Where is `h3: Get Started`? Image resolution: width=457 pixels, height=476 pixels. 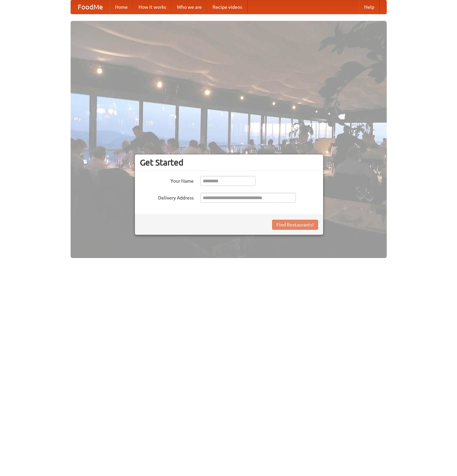
h3: Get Started is located at coordinates (229, 162).